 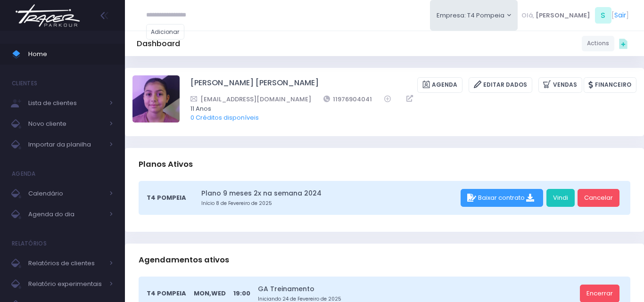 I want to click on label: Alterar foto de perfil, so click(x=156, y=100).